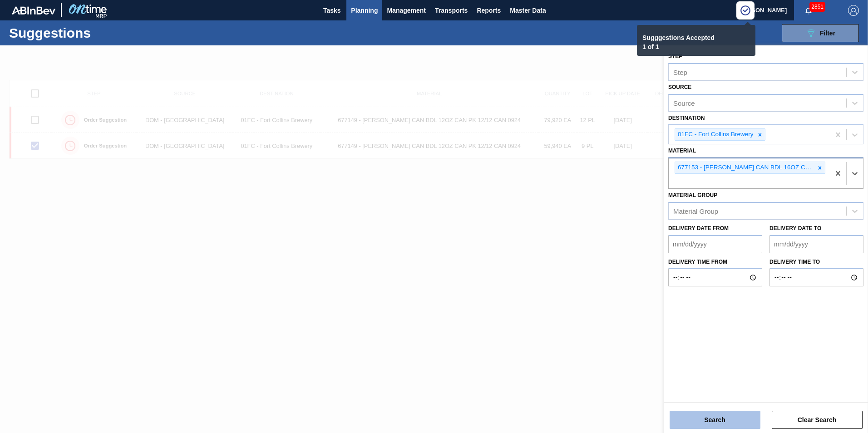 The height and width of the screenshot is (433, 868). What do you see at coordinates (817, 262) in the screenshot?
I see `label: Delivery time to` at bounding box center [817, 262].